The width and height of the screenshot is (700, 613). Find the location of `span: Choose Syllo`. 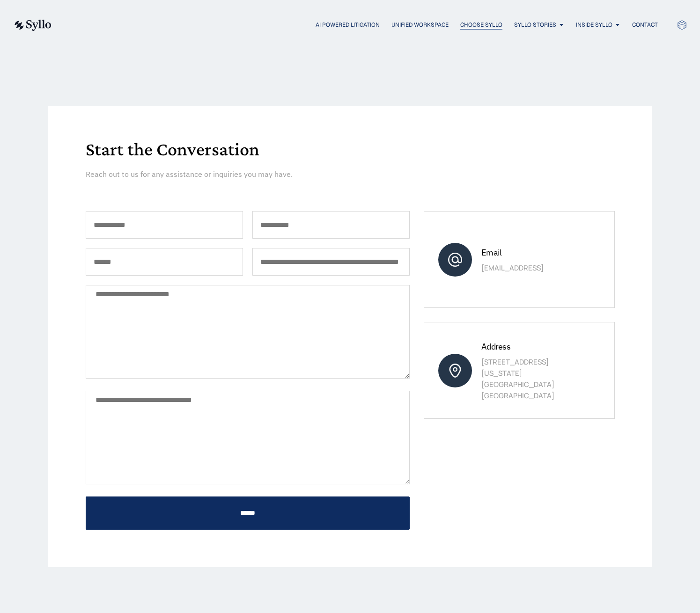

span: Choose Syllo is located at coordinates (482, 25).